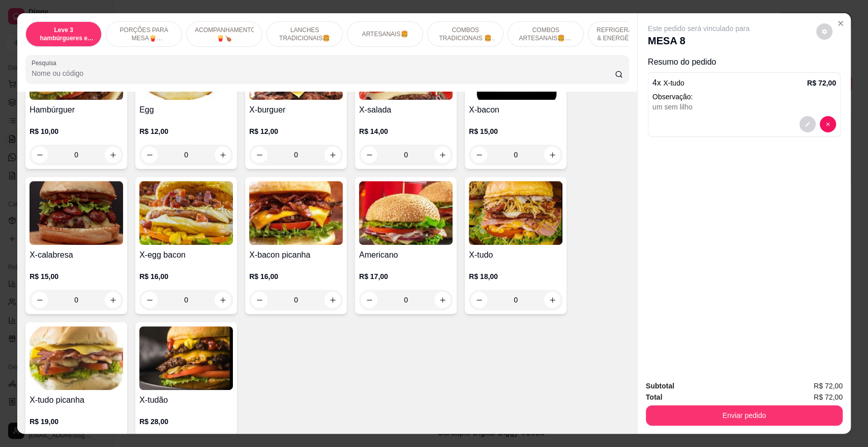 This screenshot has width=868, height=447. I want to click on span: X-tudo, so click(673, 83).